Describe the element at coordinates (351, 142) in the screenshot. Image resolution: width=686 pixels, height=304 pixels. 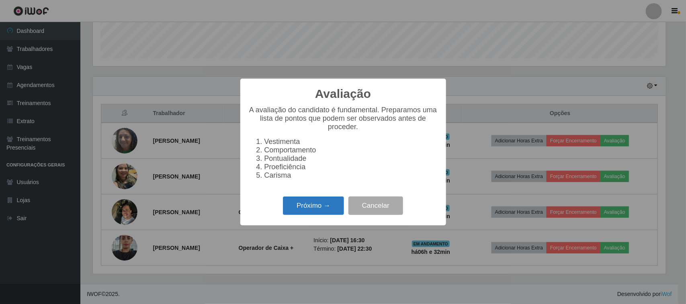
I see `li: Vestimenta` at that location.